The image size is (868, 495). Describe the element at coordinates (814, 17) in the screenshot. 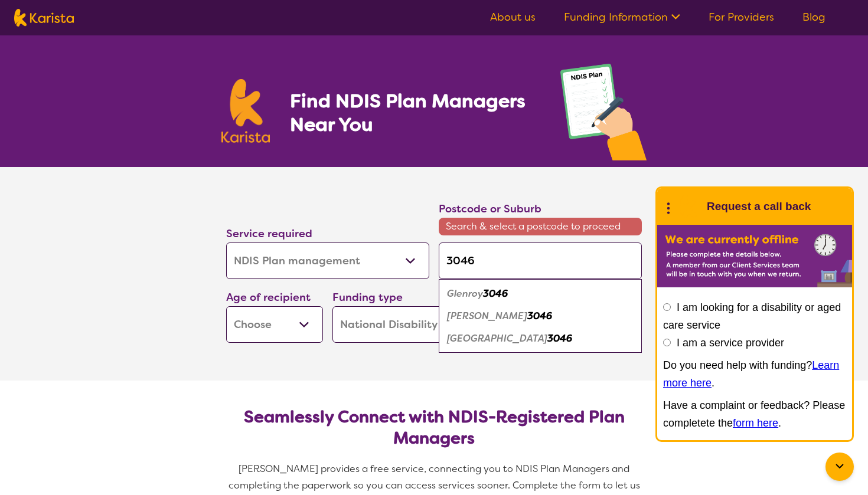

I see `a: Blog` at that location.